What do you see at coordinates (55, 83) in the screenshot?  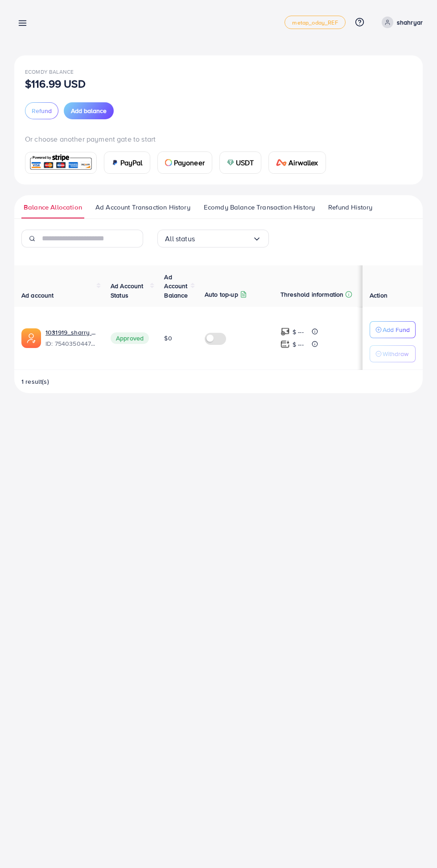 I see `p: $116.99 USD` at bounding box center [55, 83].